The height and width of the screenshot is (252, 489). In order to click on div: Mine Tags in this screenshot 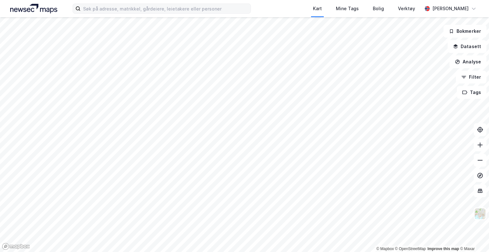, I will do `click(347, 9)`.